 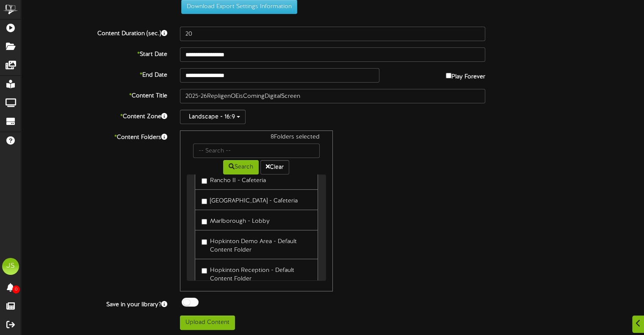 I want to click on label: Hopkinton Demo Area - Default Content Folder, so click(x=256, y=244).